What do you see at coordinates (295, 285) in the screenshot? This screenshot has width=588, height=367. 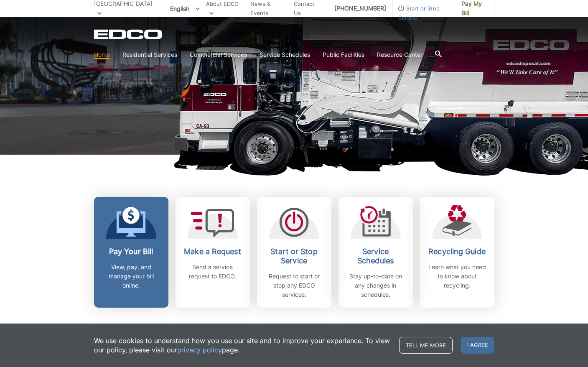 I see `p: Request to start or stop any EDCO services.` at bounding box center [295, 285].